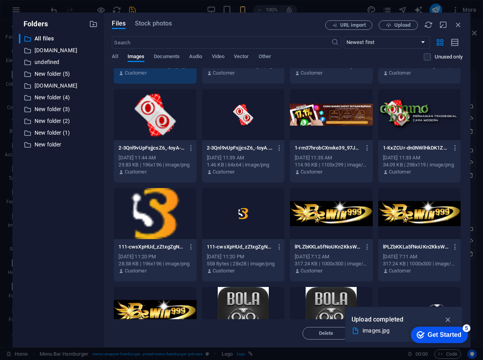 The image size is (483, 360). I want to click on p: New folder (1), so click(59, 133).